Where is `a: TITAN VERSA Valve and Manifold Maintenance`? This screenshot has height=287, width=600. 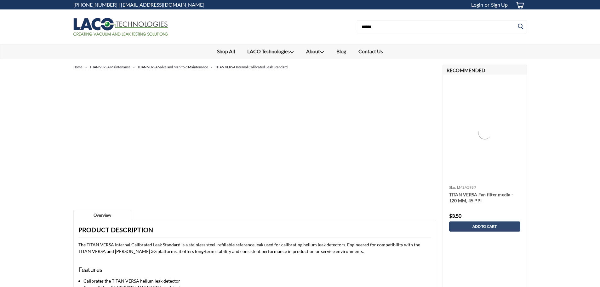 a: TITAN VERSA Valve and Manifold Maintenance is located at coordinates (173, 67).